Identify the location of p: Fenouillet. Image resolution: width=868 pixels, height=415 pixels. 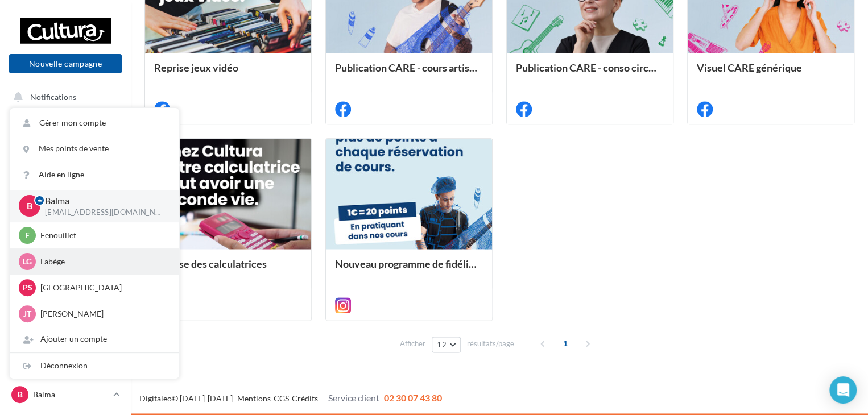
(103, 235).